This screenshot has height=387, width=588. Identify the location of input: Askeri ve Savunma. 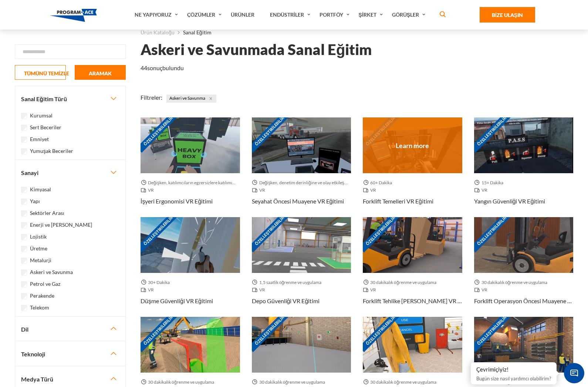
(24, 273).